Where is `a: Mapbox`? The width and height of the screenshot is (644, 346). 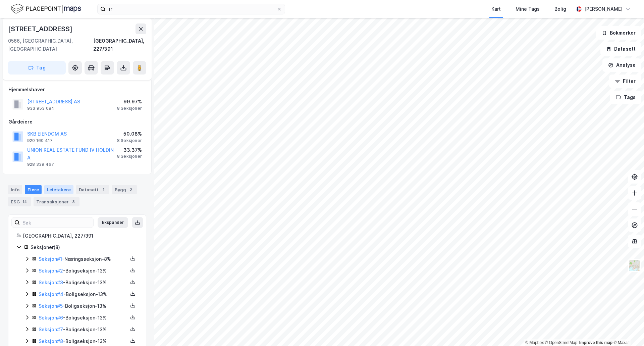
a: Mapbox is located at coordinates (534, 343).